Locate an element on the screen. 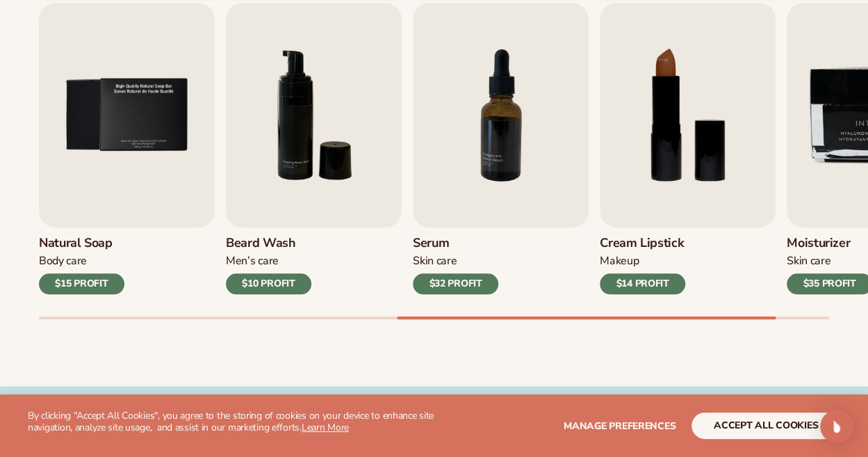  div: $14 PROFIT is located at coordinates (642, 283).